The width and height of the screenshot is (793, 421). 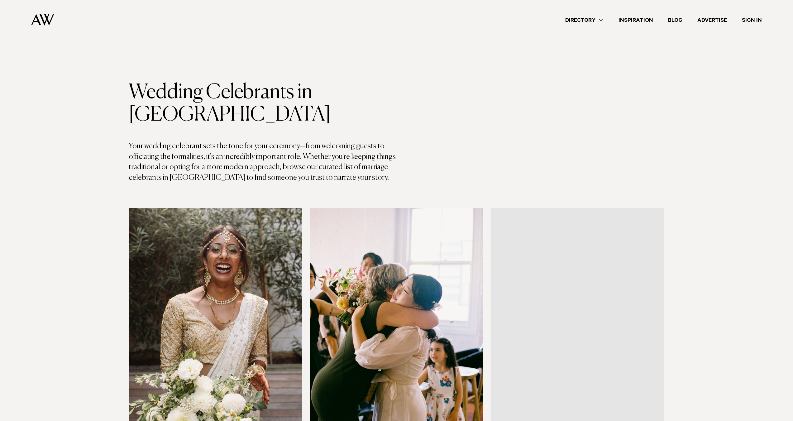 What do you see at coordinates (751, 20) in the screenshot?
I see `a: Sign In` at bounding box center [751, 20].